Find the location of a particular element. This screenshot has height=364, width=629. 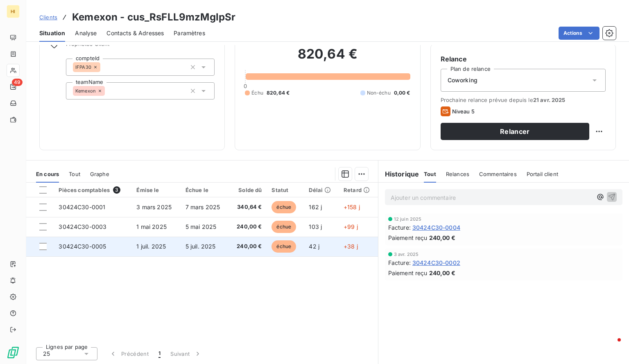

span: 42 j is located at coordinates (314, 246).